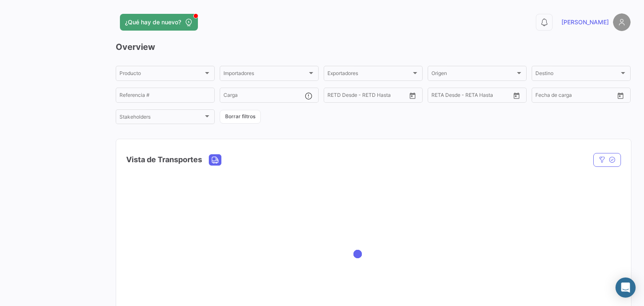  What do you see at coordinates (153, 22) in the screenshot?
I see `span: ¿Qué hay de nuevo?` at bounding box center [153, 22].